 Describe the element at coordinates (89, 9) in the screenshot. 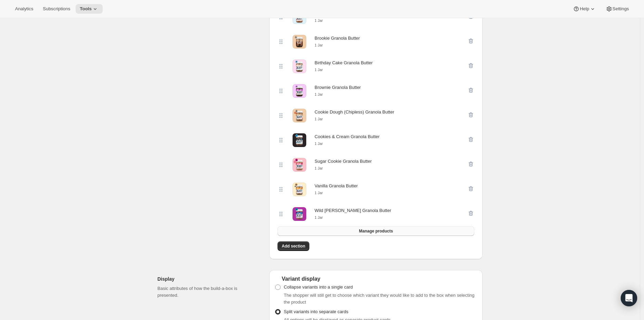

I see `button: Tools` at that location.